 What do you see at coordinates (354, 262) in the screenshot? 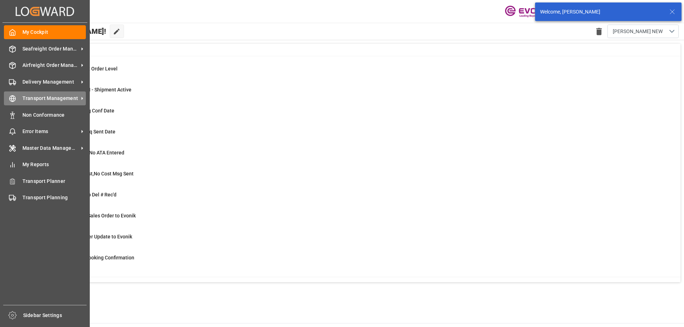
I see `a: 38ABS: Missing Booking ConfirmationShipment` at bounding box center [354, 262].